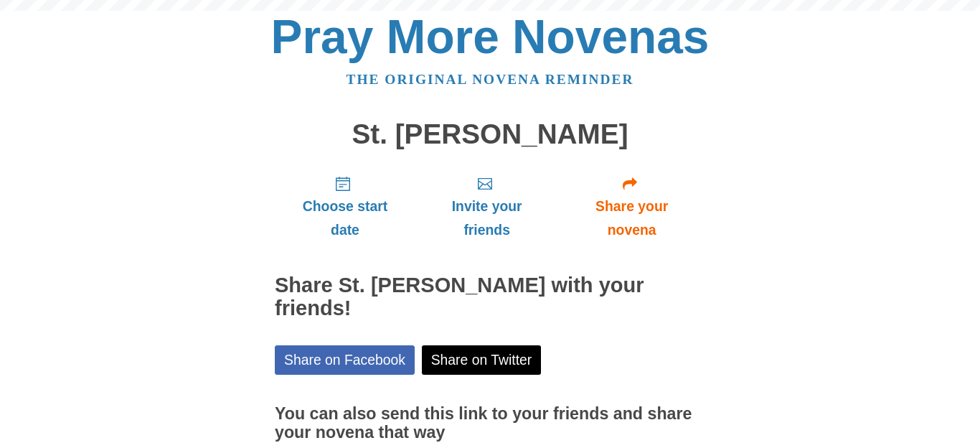 The width and height of the screenshot is (980, 443). Describe the element at coordinates (481, 359) in the screenshot. I see `a: Share on Twitter` at that location.